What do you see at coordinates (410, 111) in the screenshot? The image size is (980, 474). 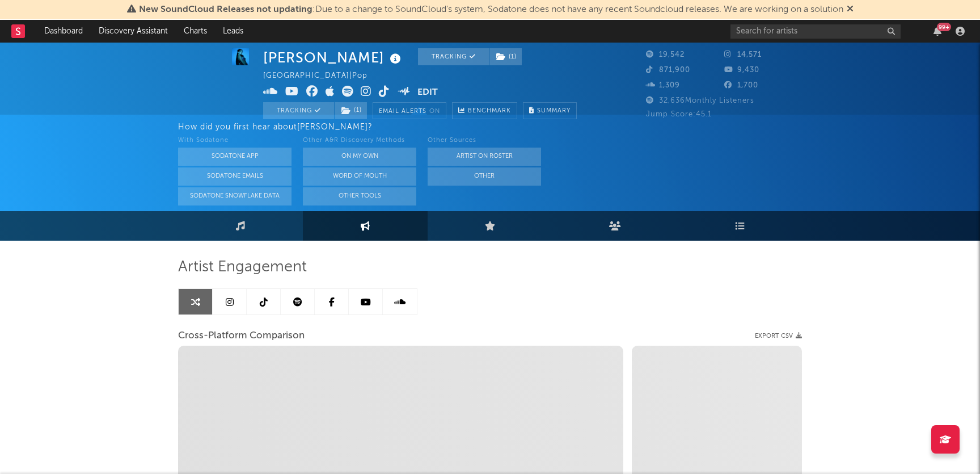 I see `button: Email AlertsOn` at bounding box center [410, 111].